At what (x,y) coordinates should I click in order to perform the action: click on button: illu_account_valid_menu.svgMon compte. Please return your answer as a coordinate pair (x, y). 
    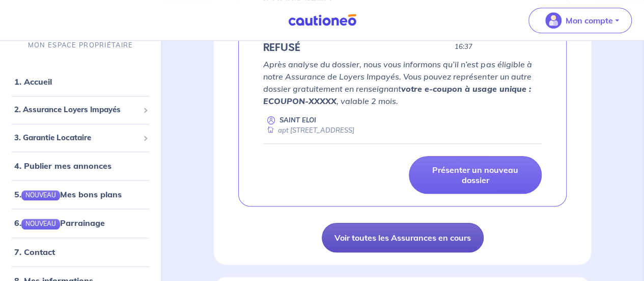
    Looking at the image, I should click on (580, 21).